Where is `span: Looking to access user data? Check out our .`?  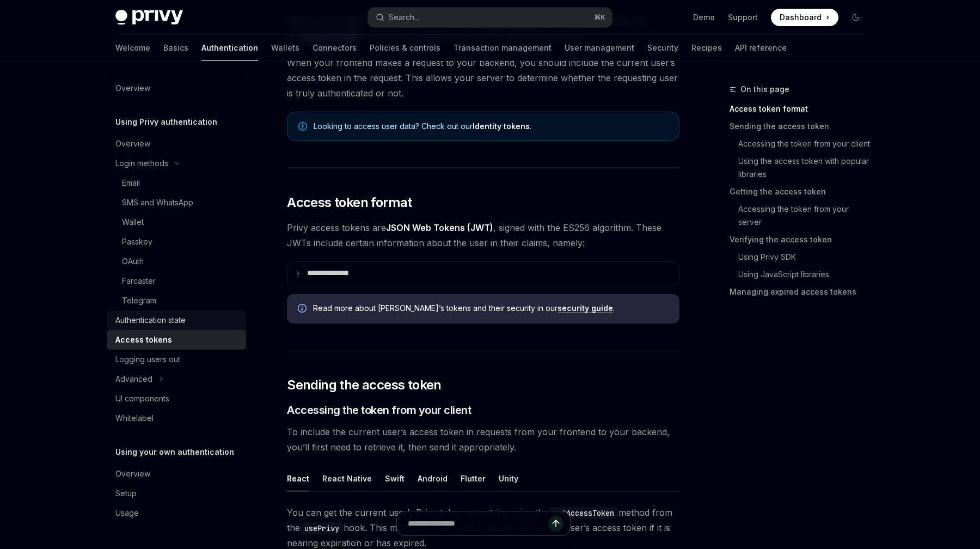
span: Looking to access user data? Check out our . is located at coordinates (490, 126).